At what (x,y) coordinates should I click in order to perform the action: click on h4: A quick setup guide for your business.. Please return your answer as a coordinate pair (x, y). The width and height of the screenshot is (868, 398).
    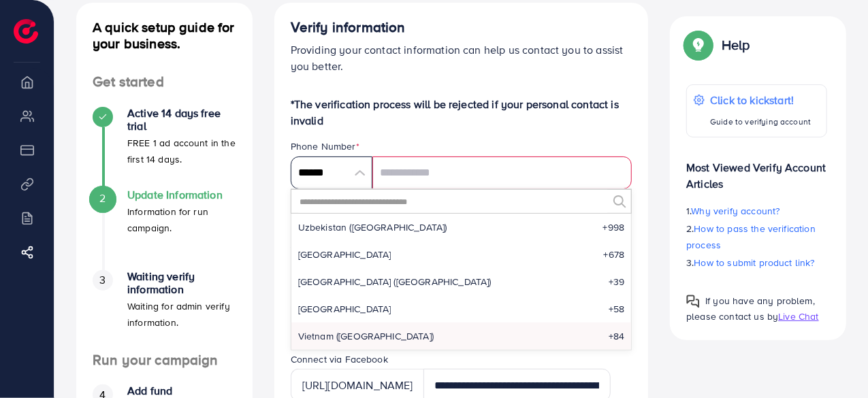
    Looking at the image, I should click on (164, 35).